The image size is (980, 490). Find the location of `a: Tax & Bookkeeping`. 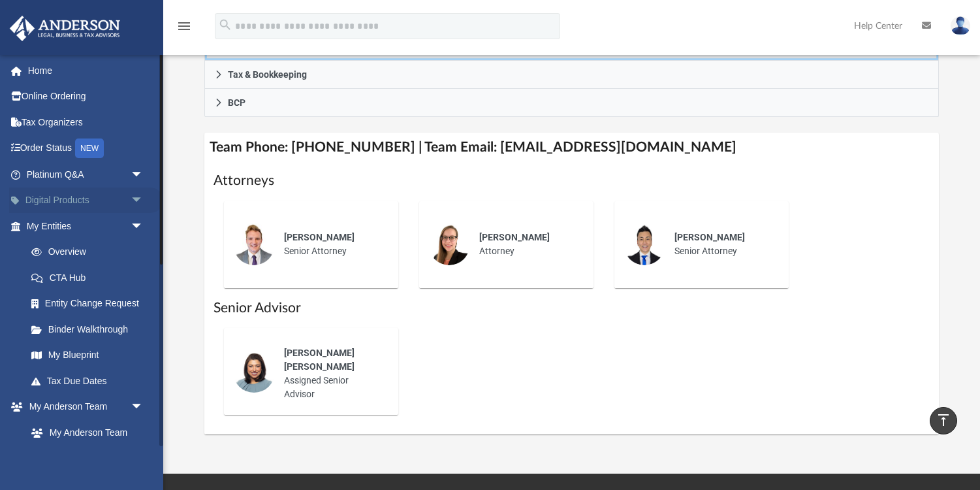

a: Tax & Bookkeeping is located at coordinates (572, 75).